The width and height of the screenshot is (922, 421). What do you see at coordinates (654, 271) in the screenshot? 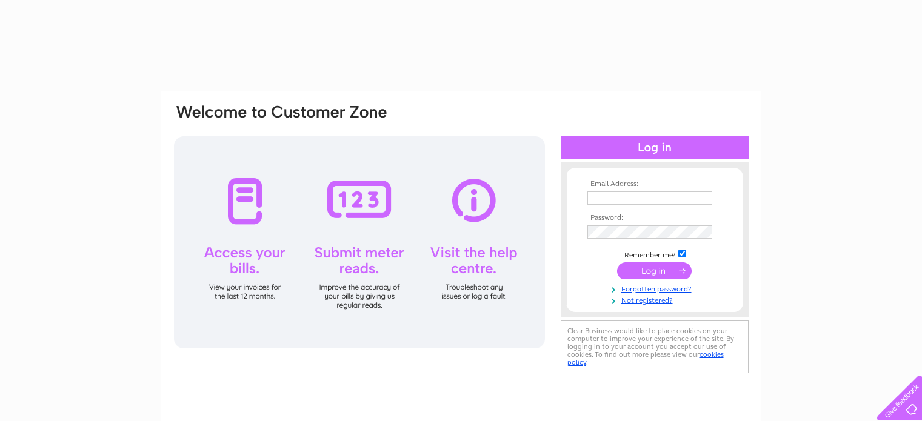
I see `input: Submit` at bounding box center [654, 271].